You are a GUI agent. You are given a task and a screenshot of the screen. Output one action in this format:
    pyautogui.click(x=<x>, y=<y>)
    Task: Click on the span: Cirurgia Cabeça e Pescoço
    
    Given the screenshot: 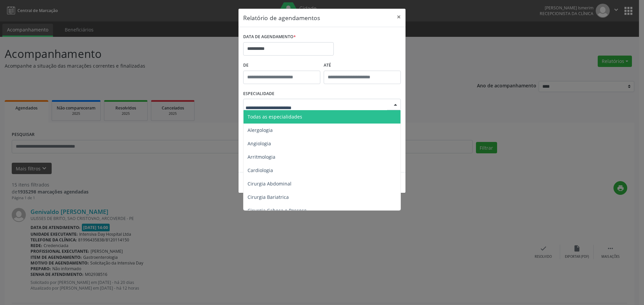 What is the action you would take?
    pyautogui.click(x=277, y=210)
    